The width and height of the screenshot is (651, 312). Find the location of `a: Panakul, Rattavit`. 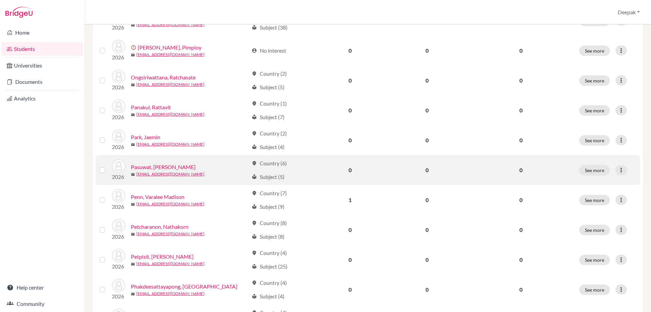

a: Panakul, Rattavit is located at coordinates (151, 107).